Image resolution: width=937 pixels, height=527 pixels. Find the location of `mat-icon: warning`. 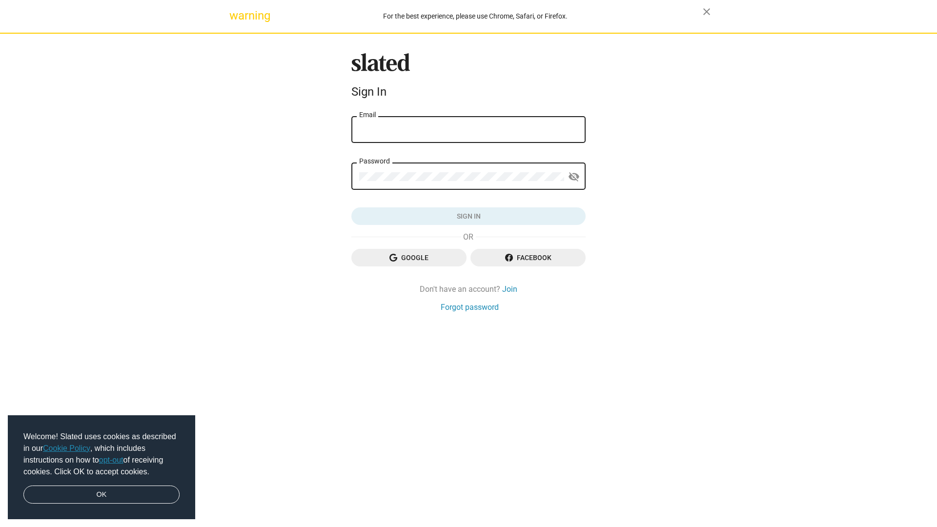

mat-icon: warning is located at coordinates (235, 16).